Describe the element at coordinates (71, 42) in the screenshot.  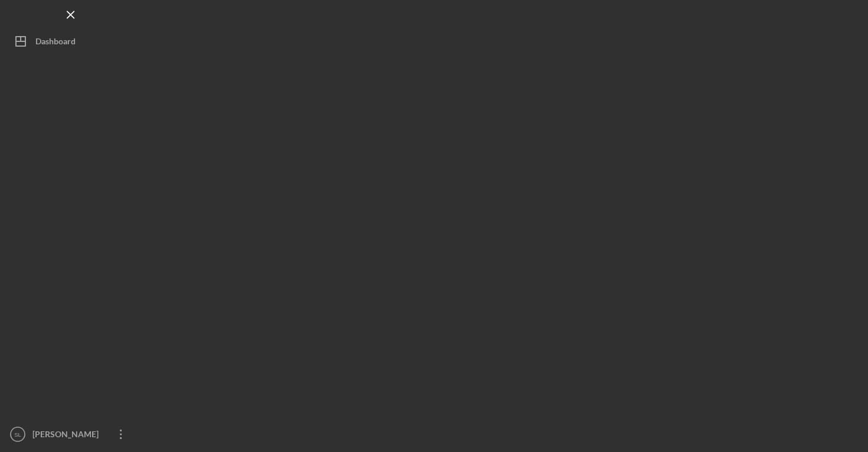
I see `a: Dashboard` at that location.